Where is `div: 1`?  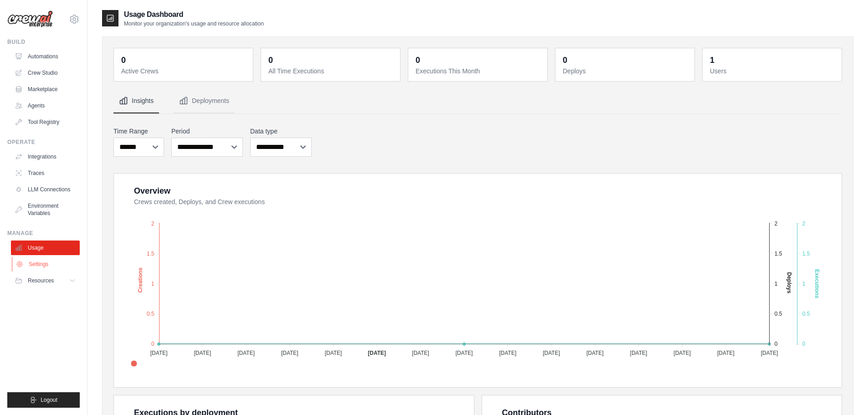 div: 1 is located at coordinates (712, 60).